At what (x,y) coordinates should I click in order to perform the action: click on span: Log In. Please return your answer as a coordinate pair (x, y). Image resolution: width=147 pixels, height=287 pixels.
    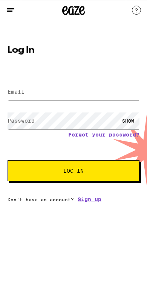
    Looking at the image, I should click on (73, 171).